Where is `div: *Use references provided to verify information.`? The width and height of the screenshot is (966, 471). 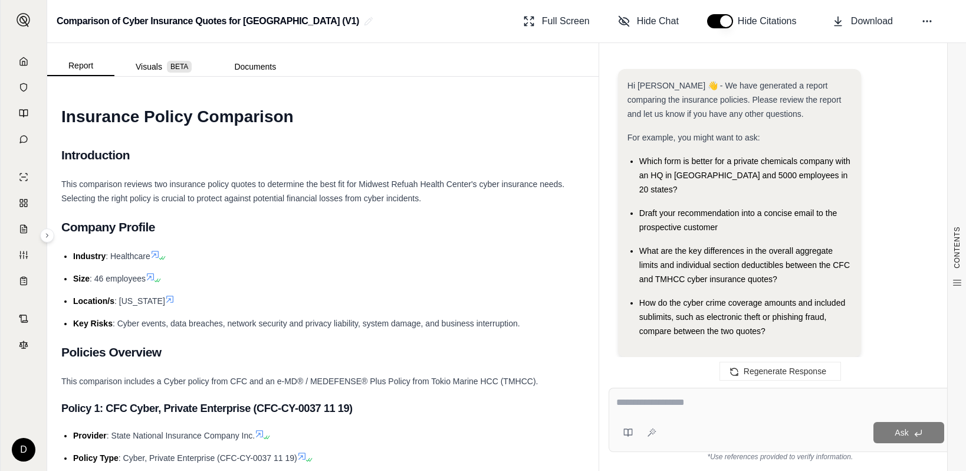
div: *Use references provided to verify information. is located at coordinates (781, 457).